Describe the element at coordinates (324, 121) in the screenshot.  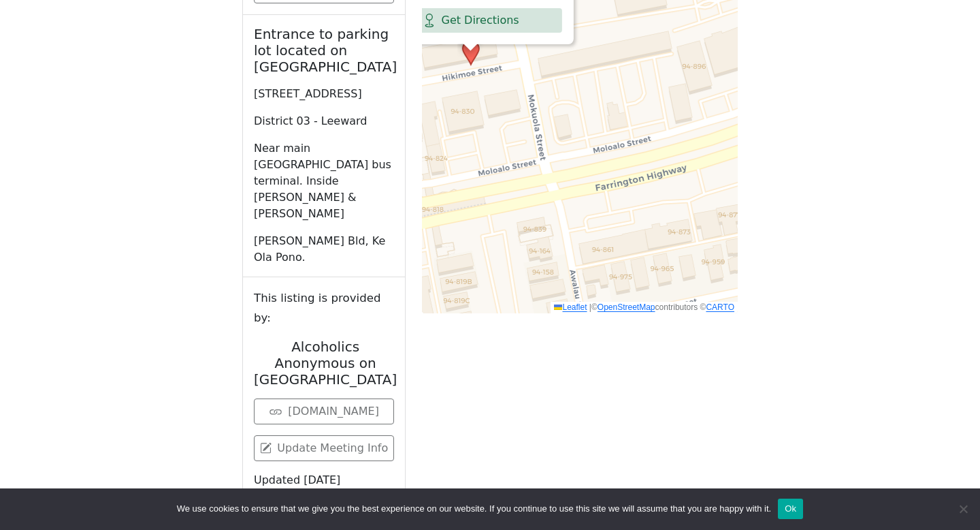
I see `p: District 03 - Leeward` at that location.